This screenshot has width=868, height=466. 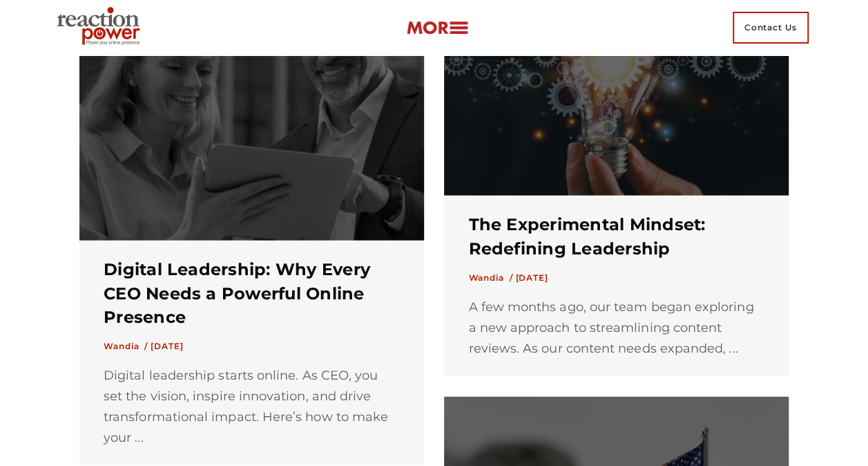 I want to click on div: A few months ago, our team began exploring a new approach to streamlining content reviews. As our..., so click(x=616, y=327).